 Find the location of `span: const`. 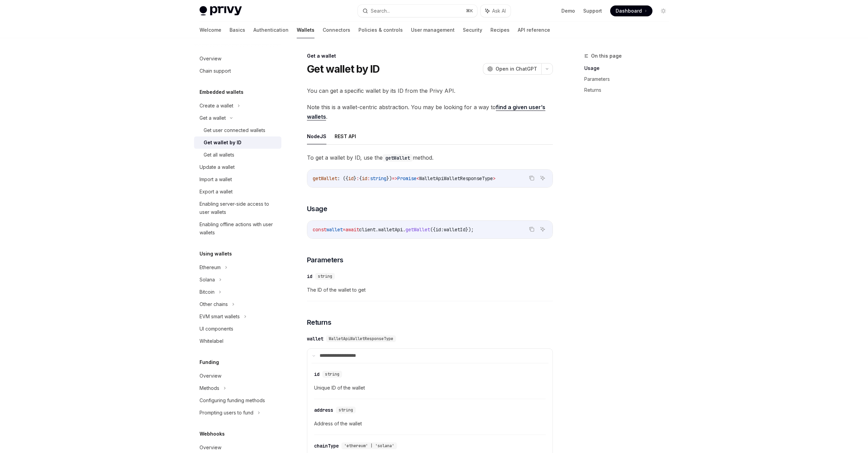

span: const is located at coordinates (319, 230).